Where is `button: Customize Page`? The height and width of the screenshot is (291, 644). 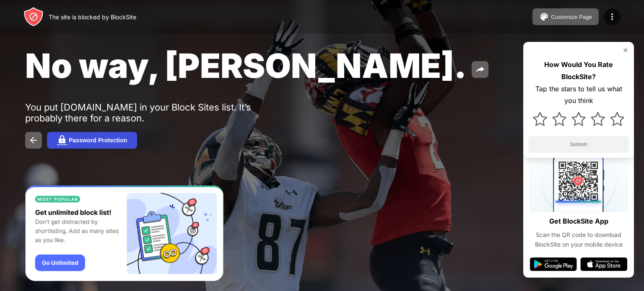
button: Customize Page is located at coordinates (566, 17).